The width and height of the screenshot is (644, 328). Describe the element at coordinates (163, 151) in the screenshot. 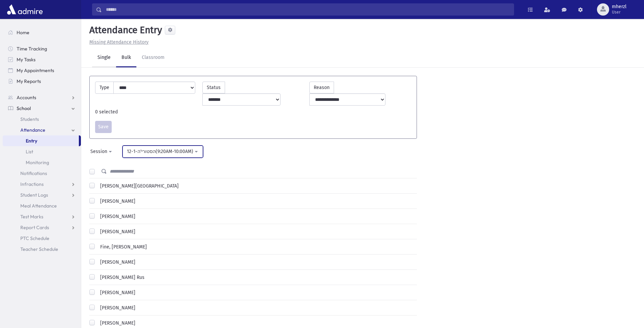

I see `button: 12-1-הסטורי'ה(9:20AM-10:00AM)` at that location.